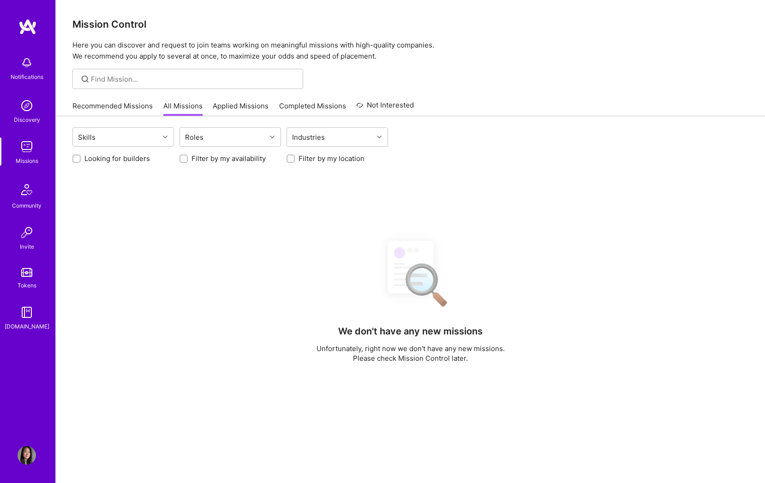  Describe the element at coordinates (27, 246) in the screenshot. I see `div: Invite` at that location.